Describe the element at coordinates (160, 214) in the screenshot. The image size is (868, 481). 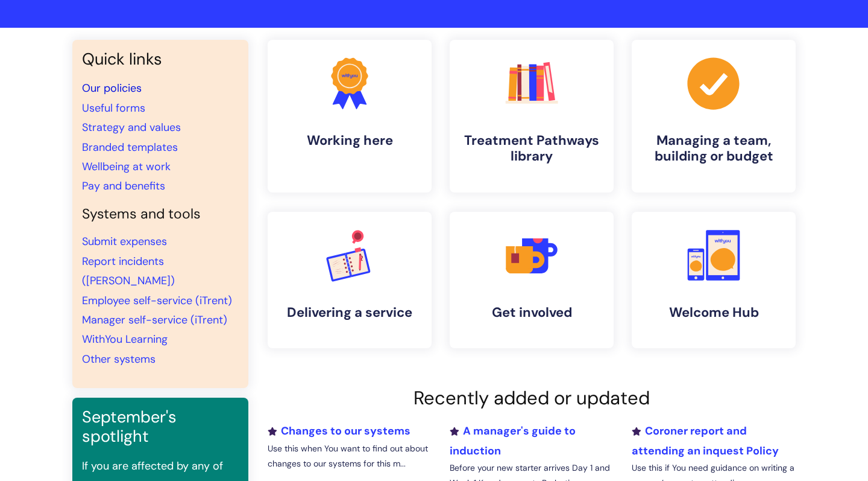
I see `h4: Systems and tools` at that location.